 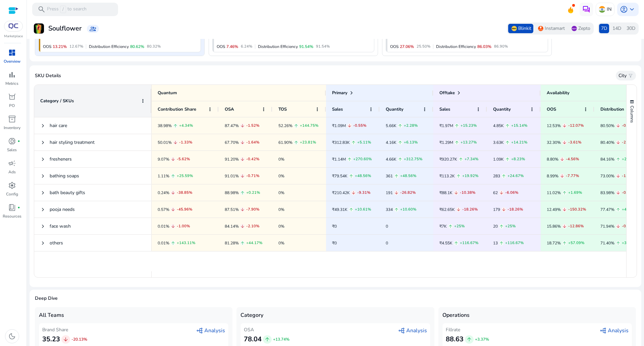 I want to click on span: 4.27%, so click(x=630, y=210).